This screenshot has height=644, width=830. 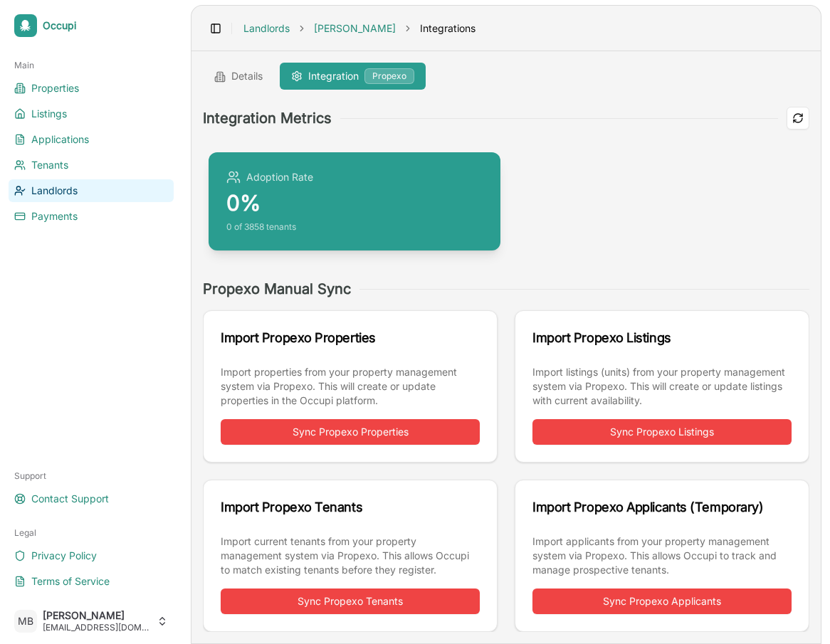 What do you see at coordinates (350, 386) in the screenshot?
I see `p: Import properties from your property management system via Propexo. This will create or update pr...` at bounding box center [350, 386].